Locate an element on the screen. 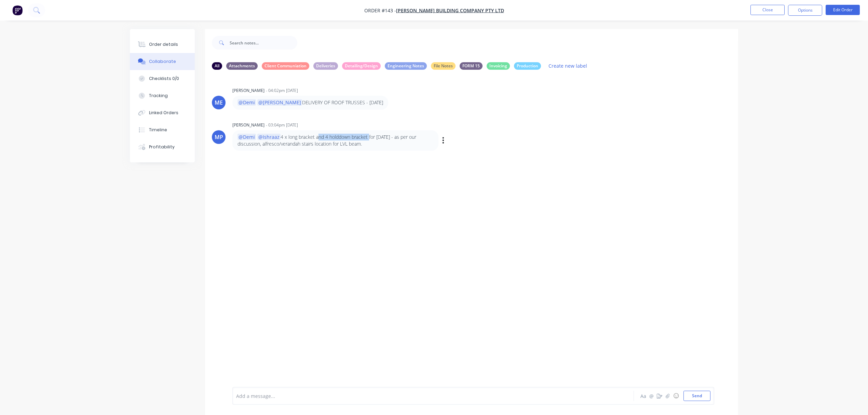  div: Timeline is located at coordinates (157, 130).